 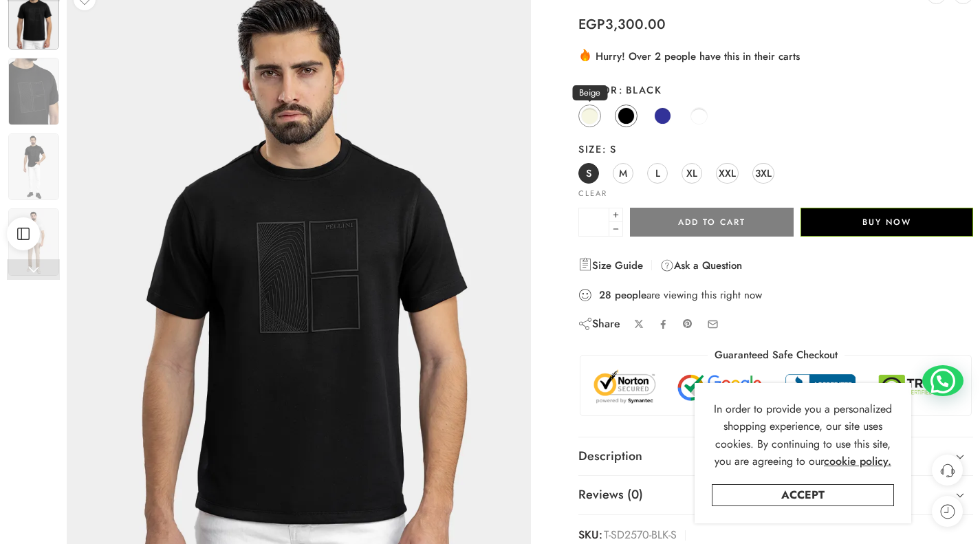 What do you see at coordinates (657, 173) in the screenshot?
I see `span: L` at bounding box center [657, 173].